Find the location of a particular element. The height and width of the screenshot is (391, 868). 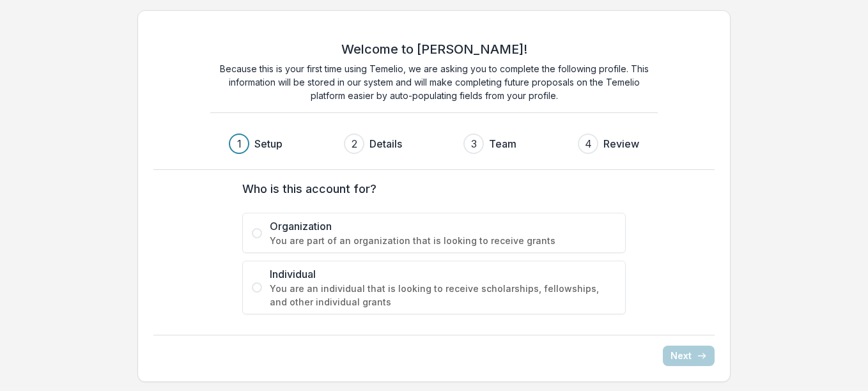

div: 3 is located at coordinates (473, 144).